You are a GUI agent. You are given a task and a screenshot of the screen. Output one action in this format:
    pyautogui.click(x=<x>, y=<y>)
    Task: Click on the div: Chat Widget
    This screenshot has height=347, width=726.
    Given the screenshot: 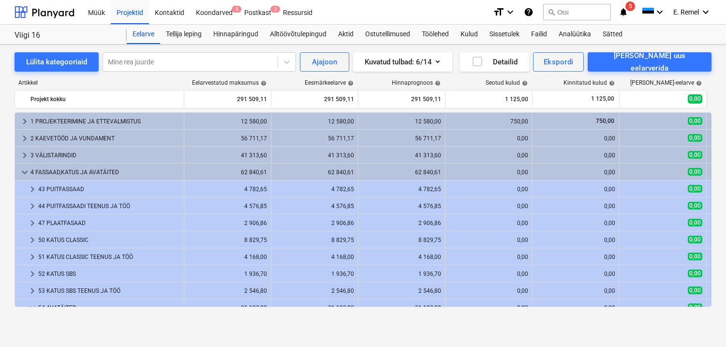 What is the action you would take?
    pyautogui.click(x=702, y=324)
    